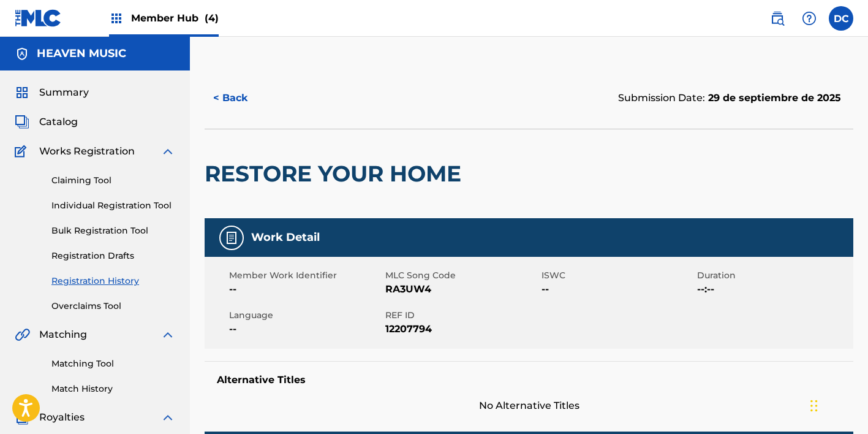 The width and height of the screenshot is (868, 434). Describe the element at coordinates (837, 405) in the screenshot. I see `div: Widget de chat` at that location.